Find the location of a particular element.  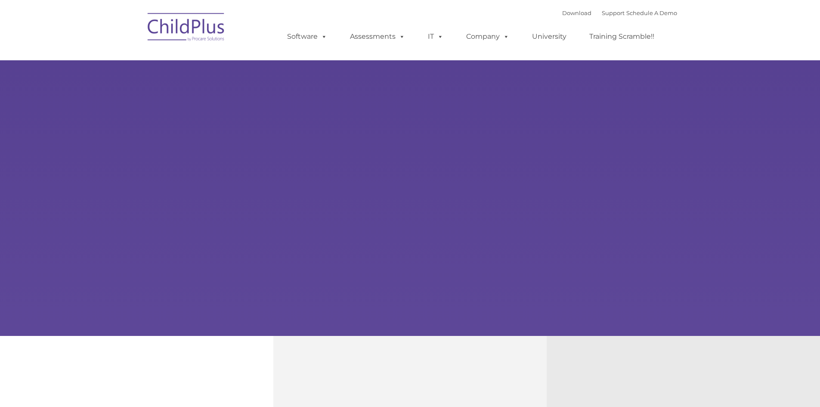

a: Support is located at coordinates (613, 13).